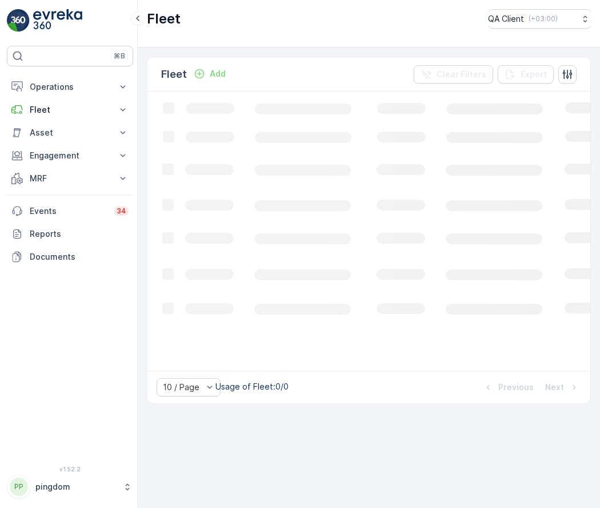 The height and width of the screenshot is (508, 600). I want to click on p: Usage of Fleet : 0/0, so click(252, 386).